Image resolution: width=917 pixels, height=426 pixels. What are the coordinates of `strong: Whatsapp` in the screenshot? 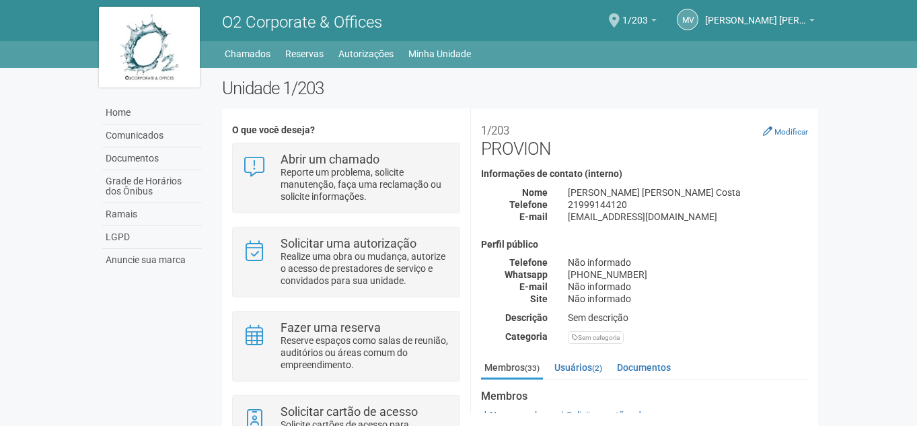 It's located at (526, 275).